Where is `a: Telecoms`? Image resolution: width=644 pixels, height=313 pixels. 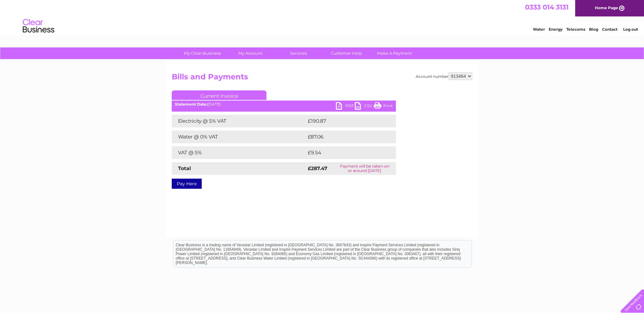
a: Telecoms is located at coordinates (576, 29).